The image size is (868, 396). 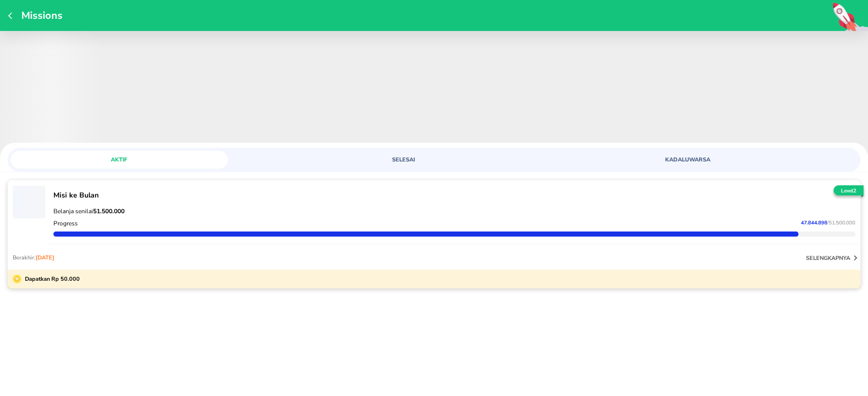 I want to click on span: SELESAI, so click(x=403, y=159).